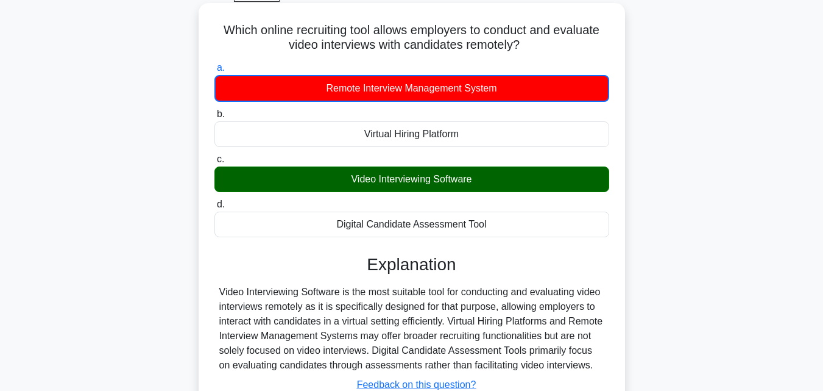  Describe the element at coordinates (221, 67) in the screenshot. I see `span: a.` at that location.